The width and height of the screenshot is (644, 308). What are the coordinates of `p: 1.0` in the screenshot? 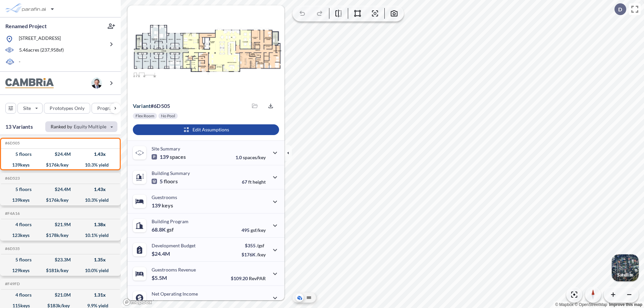 It's located at (250, 157).